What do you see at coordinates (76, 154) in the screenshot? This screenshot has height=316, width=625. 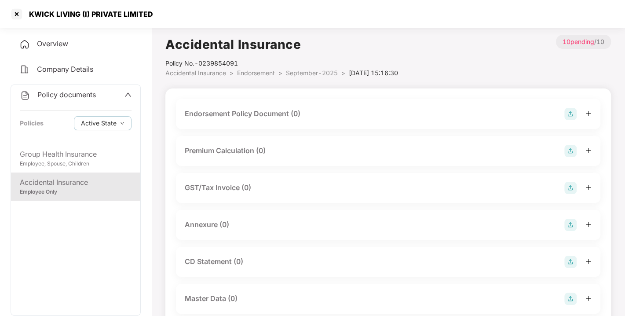 I see `div: Group Health Insurance` at bounding box center [76, 154].